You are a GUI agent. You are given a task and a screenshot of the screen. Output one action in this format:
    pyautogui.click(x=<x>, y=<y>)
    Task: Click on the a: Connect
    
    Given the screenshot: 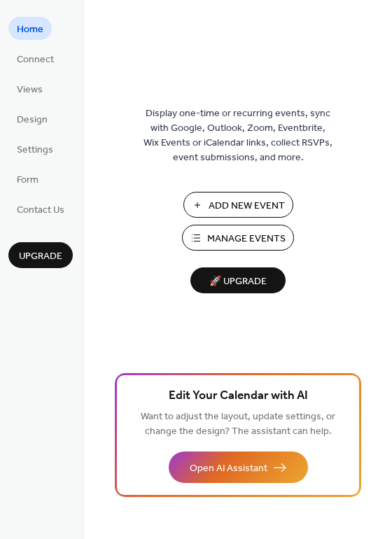 What is the action you would take?
    pyautogui.click(x=35, y=58)
    